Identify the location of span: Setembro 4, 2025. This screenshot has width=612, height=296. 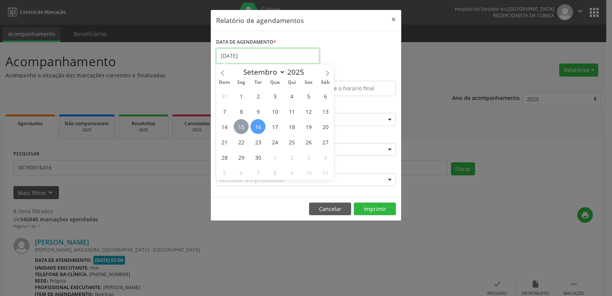
(291, 96).